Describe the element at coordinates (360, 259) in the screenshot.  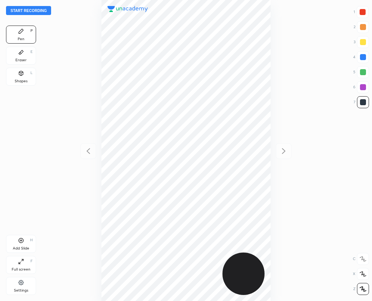
I see `div: C` at that location.